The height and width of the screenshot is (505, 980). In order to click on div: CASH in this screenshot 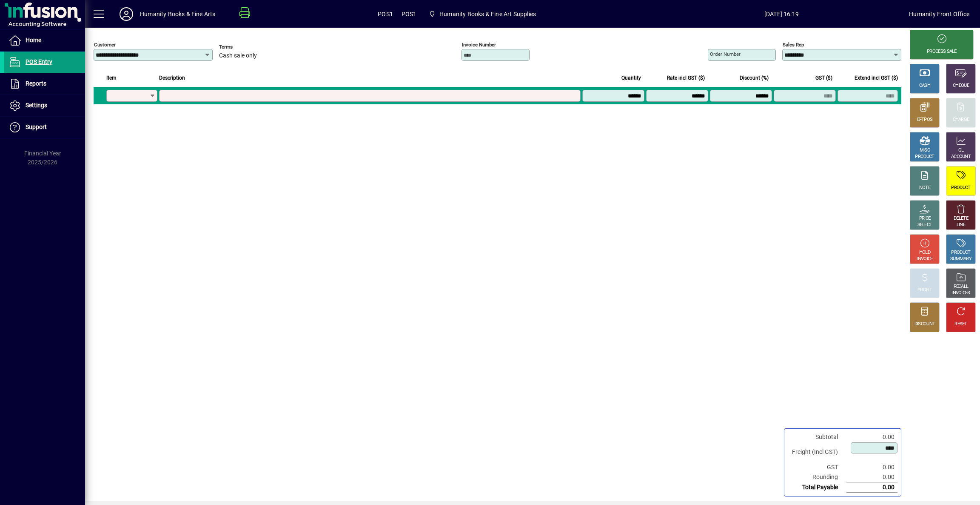, I will do `click(925, 85)`.